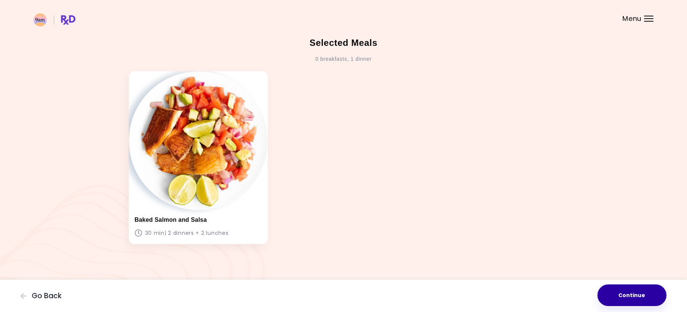 Image resolution: width=687 pixels, height=312 pixels. I want to click on h3: Baked Salmon and Salsa, so click(198, 220).